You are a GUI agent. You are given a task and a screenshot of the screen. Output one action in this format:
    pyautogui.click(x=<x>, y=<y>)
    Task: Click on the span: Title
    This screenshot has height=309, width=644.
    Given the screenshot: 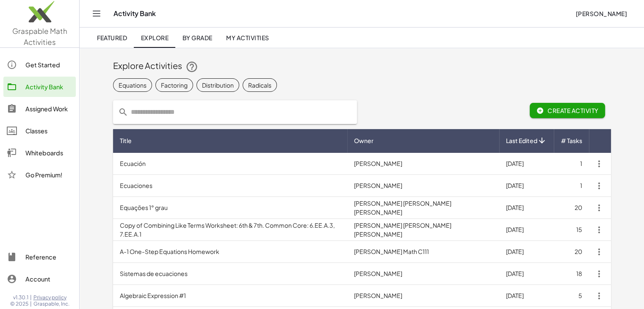 What is the action you would take?
    pyautogui.click(x=126, y=140)
    